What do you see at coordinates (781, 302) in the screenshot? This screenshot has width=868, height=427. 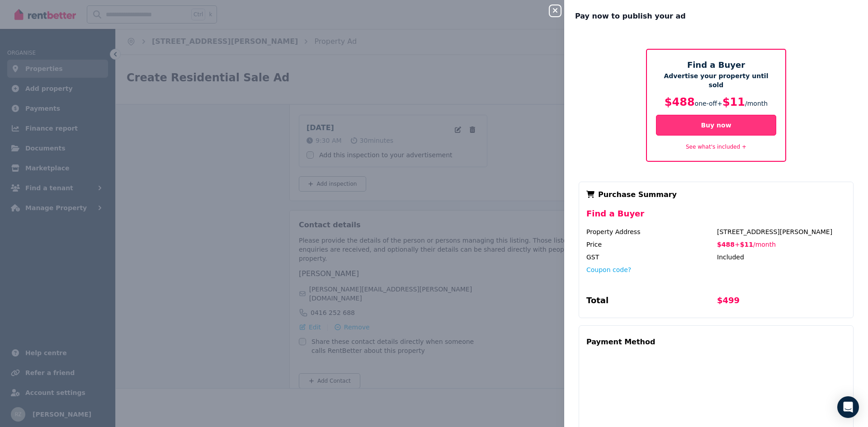 I see `div: $499` at bounding box center [781, 302].